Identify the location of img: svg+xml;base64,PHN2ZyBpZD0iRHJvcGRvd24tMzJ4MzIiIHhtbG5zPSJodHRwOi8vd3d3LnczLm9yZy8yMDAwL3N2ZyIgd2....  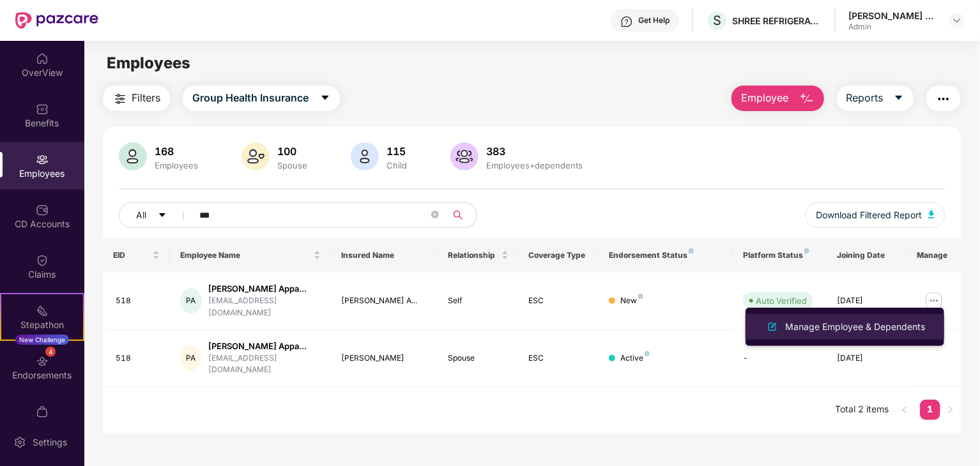
(957, 20).